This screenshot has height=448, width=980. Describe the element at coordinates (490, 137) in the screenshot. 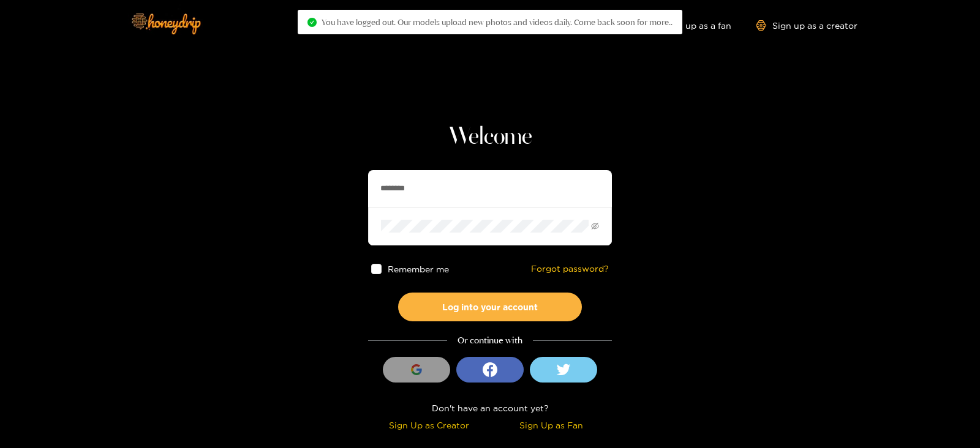

I see `h1: Welcome` at that location.